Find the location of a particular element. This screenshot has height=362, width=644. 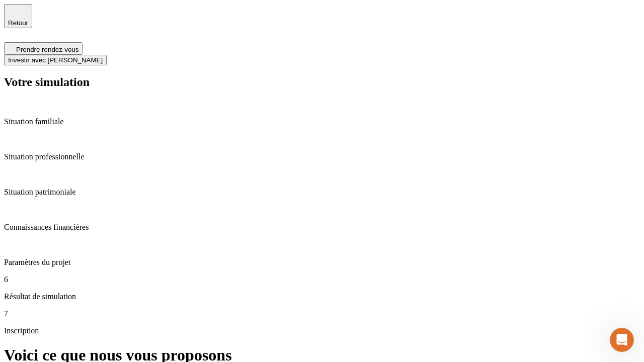

p: Connaissances financières is located at coordinates (322, 228).